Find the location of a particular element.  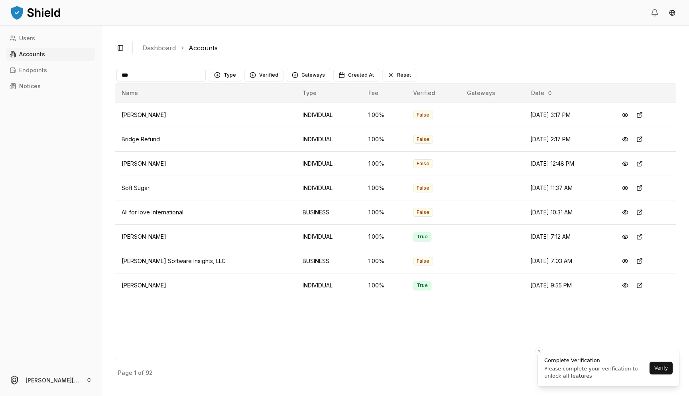

p: Endpoints is located at coordinates (33, 70).